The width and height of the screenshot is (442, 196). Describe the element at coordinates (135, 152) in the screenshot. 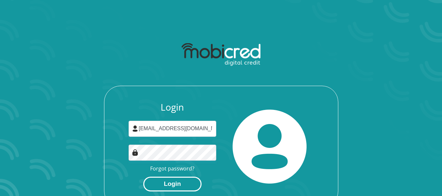

I see `img: Image` at that location.